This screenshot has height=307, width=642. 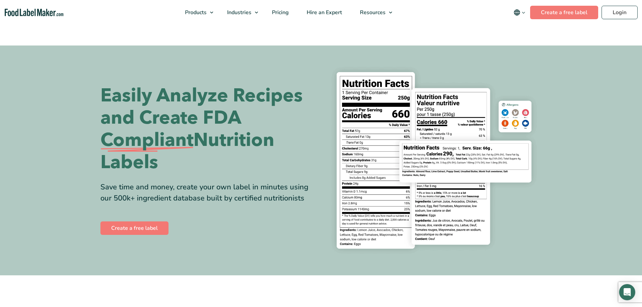 What do you see at coordinates (239, 12) in the screenshot?
I see `span: Industries` at bounding box center [239, 12].